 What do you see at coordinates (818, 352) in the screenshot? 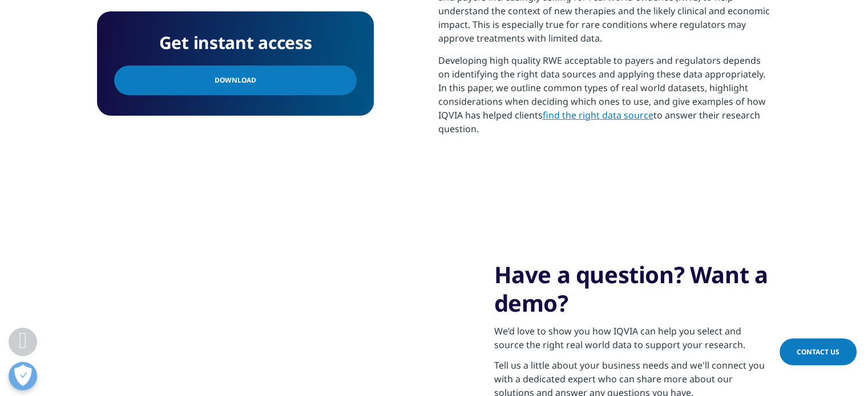
I see `a: Contact Us` at bounding box center [818, 352].